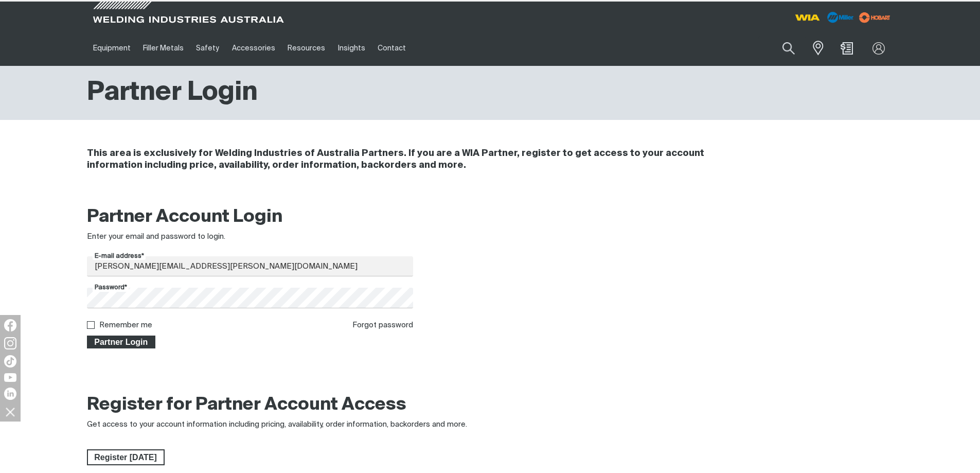 The width and height of the screenshot is (980, 473). I want to click on img: miller, so click(874, 18).